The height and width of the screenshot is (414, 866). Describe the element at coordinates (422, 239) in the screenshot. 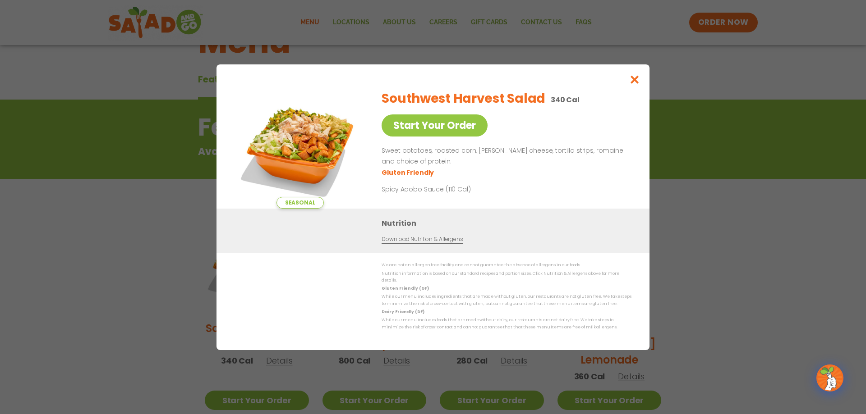

I see `a: Download Nutrition & Allergens` at that location.